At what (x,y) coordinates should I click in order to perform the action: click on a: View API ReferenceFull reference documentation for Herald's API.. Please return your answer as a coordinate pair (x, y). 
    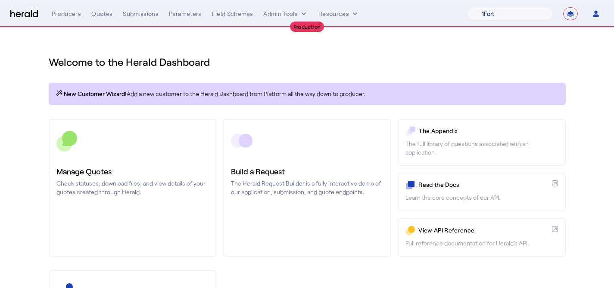
    Looking at the image, I should click on (481, 237).